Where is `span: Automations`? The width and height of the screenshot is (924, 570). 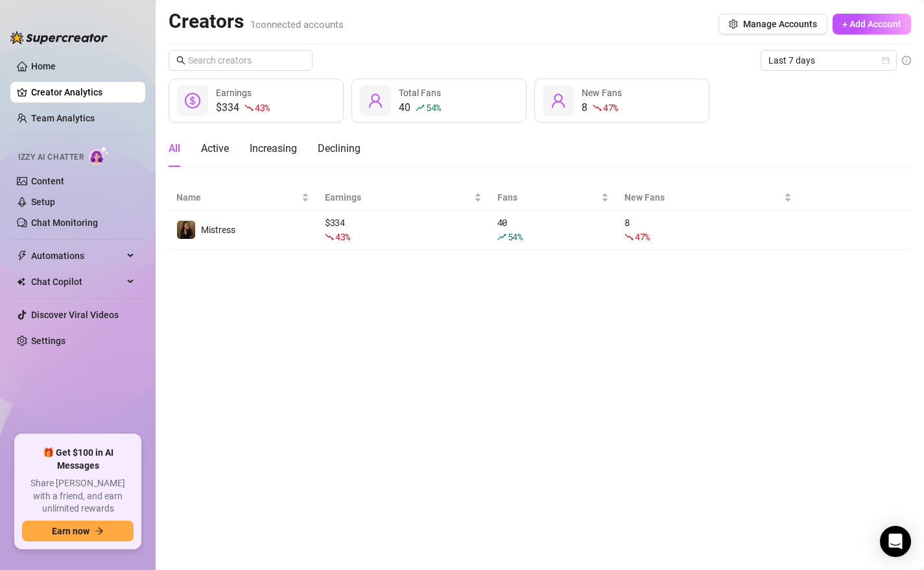 span: Automations is located at coordinates (77, 256).